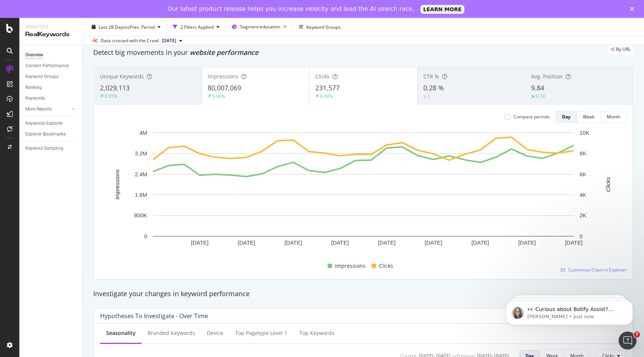  What do you see at coordinates (44, 123) in the screenshot?
I see `div: Keywords Explorer` at bounding box center [44, 123].